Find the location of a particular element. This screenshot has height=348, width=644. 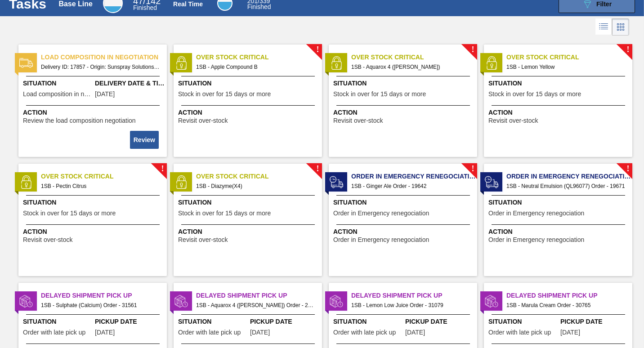

span: 1SB - Aquarox 4 (Rosemary) is located at coordinates (410, 67).